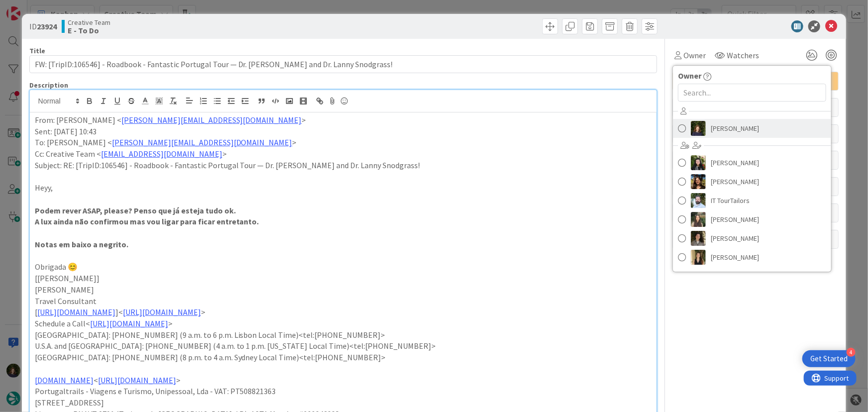  What do you see at coordinates (698, 163) in the screenshot?
I see `img: BC` at bounding box center [698, 163].